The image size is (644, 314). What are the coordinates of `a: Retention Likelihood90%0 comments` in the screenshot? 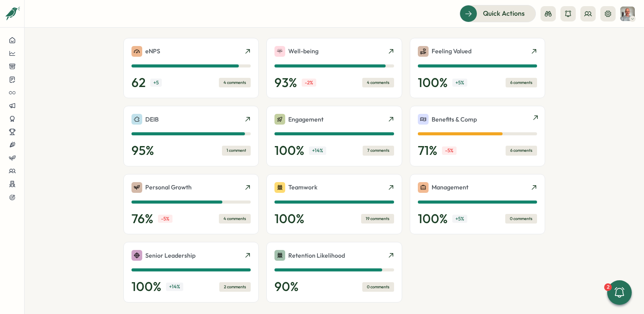 It's located at (334, 272).